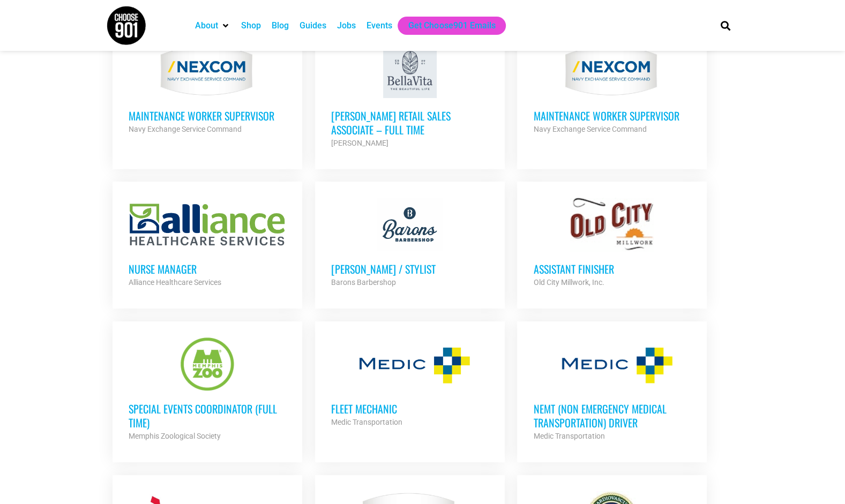 The height and width of the screenshot is (504, 845). Describe the element at coordinates (175, 436) in the screenshot. I see `strong: Memphis Zoological Society` at that location.